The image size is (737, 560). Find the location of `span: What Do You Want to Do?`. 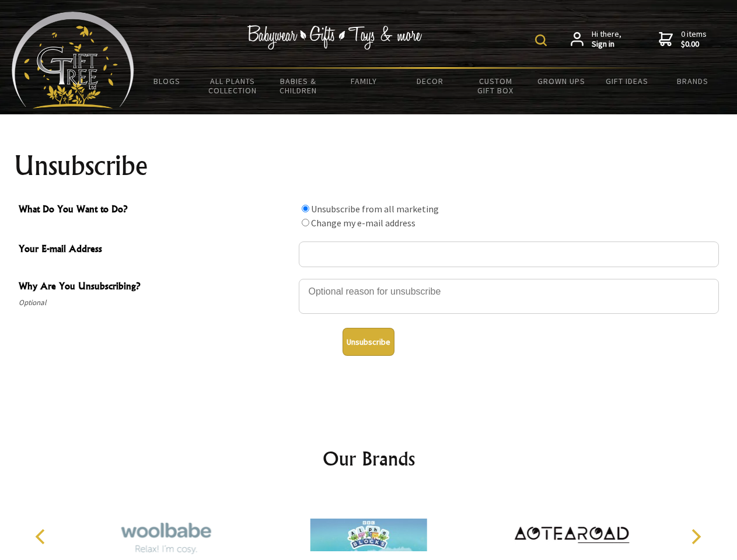

span: What Do You Want to Do? is located at coordinates (156, 210).